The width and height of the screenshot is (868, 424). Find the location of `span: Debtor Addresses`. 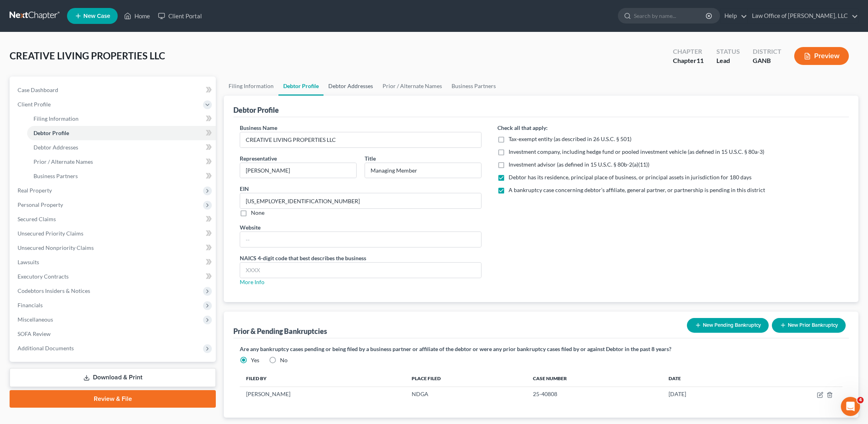

span: Debtor Addresses is located at coordinates (56, 147).